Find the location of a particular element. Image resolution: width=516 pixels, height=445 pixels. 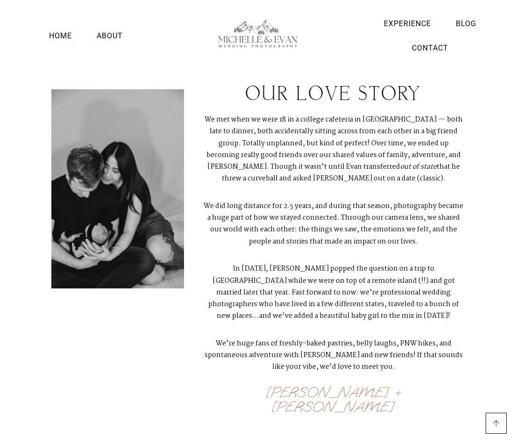

em: out of state is located at coordinates (419, 167).